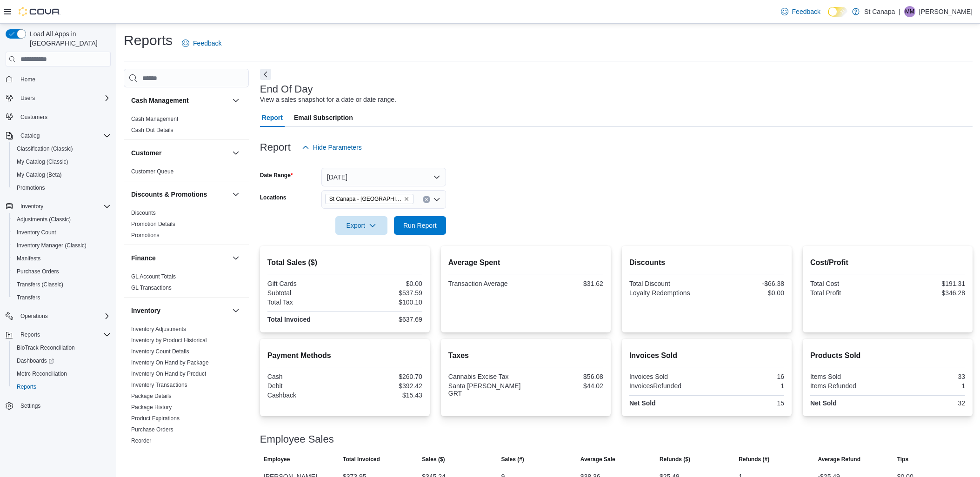 Image resolution: width=980 pixels, height=477 pixels. I want to click on div: Inventory, so click(186, 393).